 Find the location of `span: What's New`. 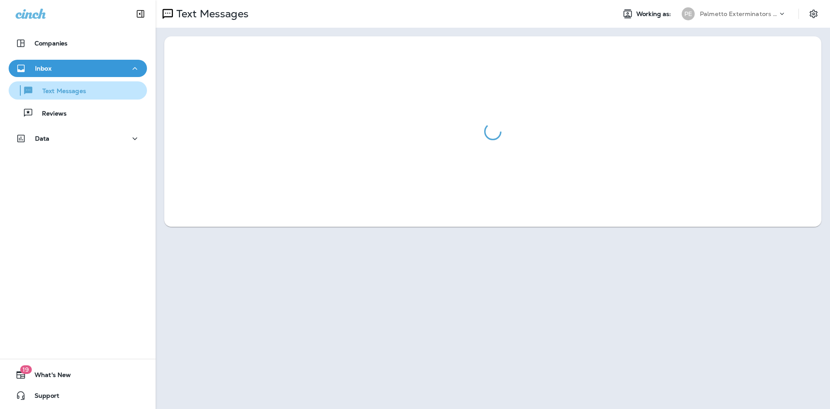

span: What's New is located at coordinates (48, 376).